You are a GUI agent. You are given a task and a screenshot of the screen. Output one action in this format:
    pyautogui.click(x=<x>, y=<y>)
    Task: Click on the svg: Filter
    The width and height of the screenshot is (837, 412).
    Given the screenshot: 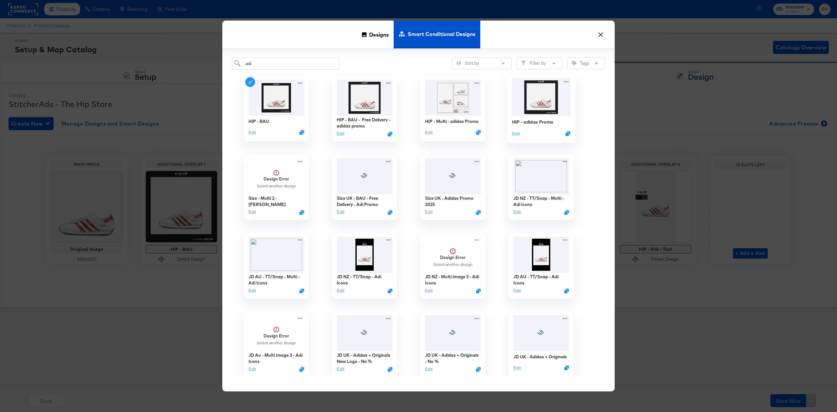 What is the action you would take?
    pyautogui.click(x=523, y=63)
    